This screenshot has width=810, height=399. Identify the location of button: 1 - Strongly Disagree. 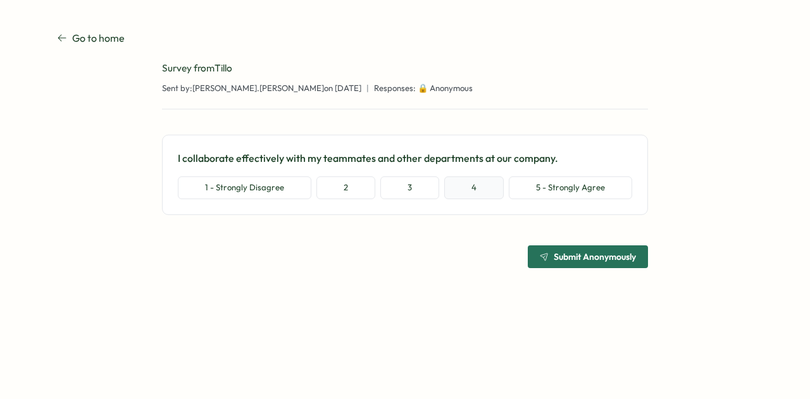
(244, 188).